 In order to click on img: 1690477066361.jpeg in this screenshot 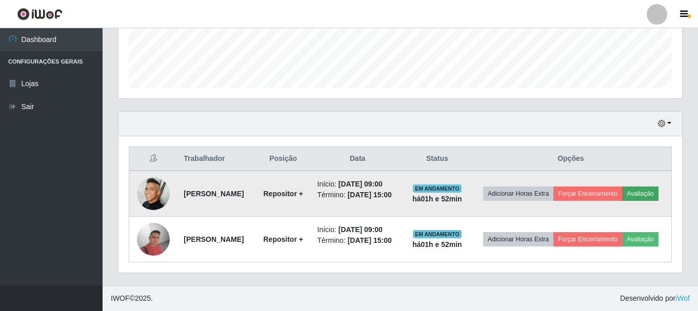, I will do `click(153, 194)`.